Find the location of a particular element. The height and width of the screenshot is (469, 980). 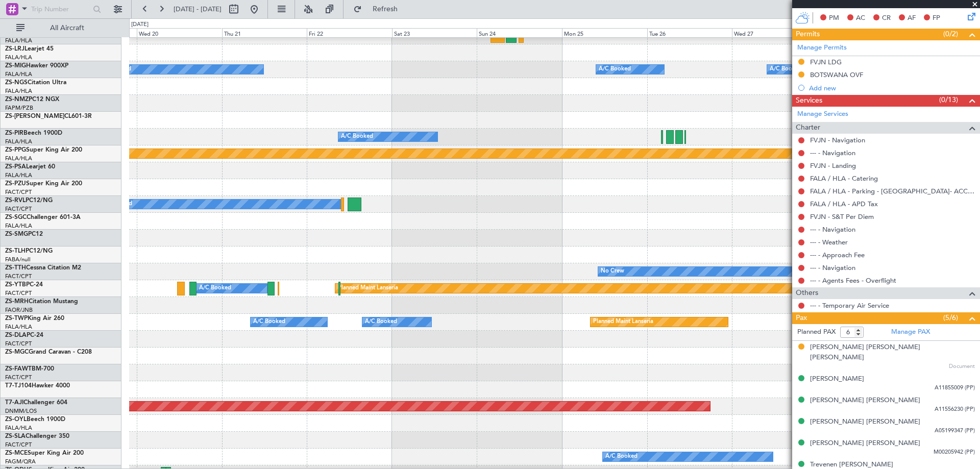

a: --- - Agents Fees - Overflight is located at coordinates (853, 280).